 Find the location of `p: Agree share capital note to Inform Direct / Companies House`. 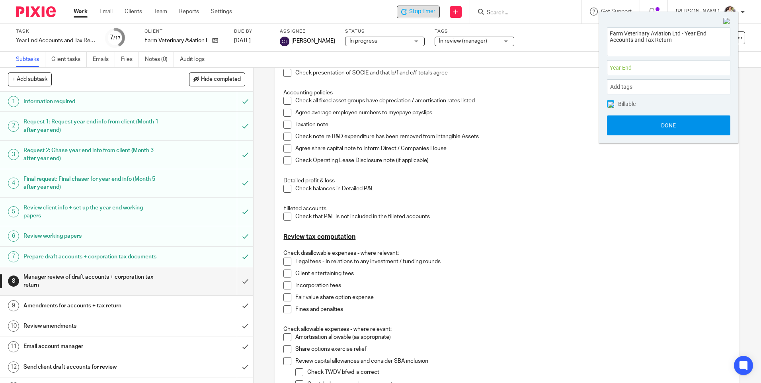

p: Agree share capital note to Inform Direct / Companies House is located at coordinates (513, 148).